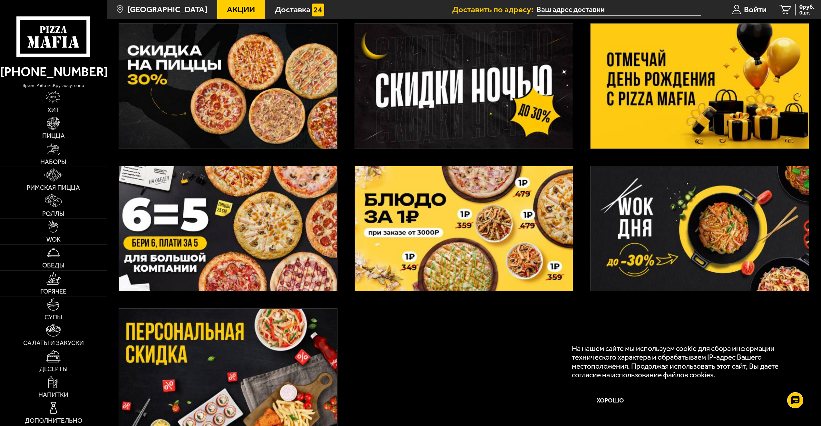  Describe the element at coordinates (53, 317) in the screenshot. I see `span: Супы` at that location.